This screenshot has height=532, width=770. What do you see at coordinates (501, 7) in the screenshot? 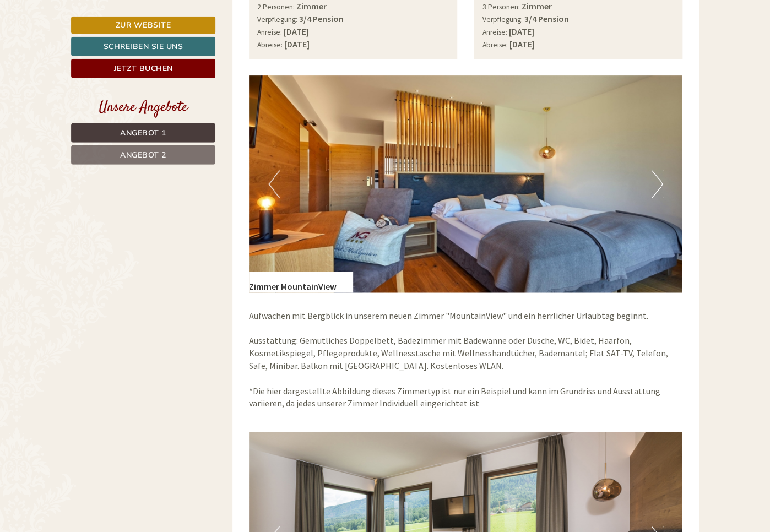
I see `small: 3 Personen:` at bounding box center [501, 7].